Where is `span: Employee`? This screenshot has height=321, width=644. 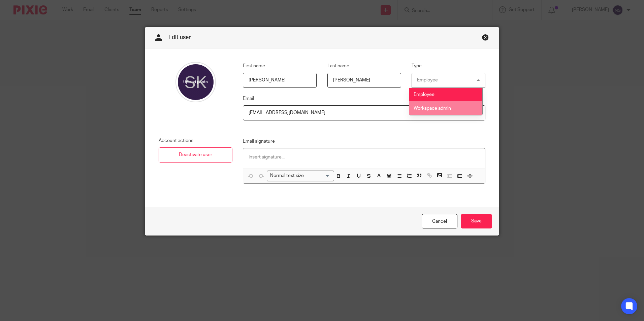
span: Employee is located at coordinates (424, 94).